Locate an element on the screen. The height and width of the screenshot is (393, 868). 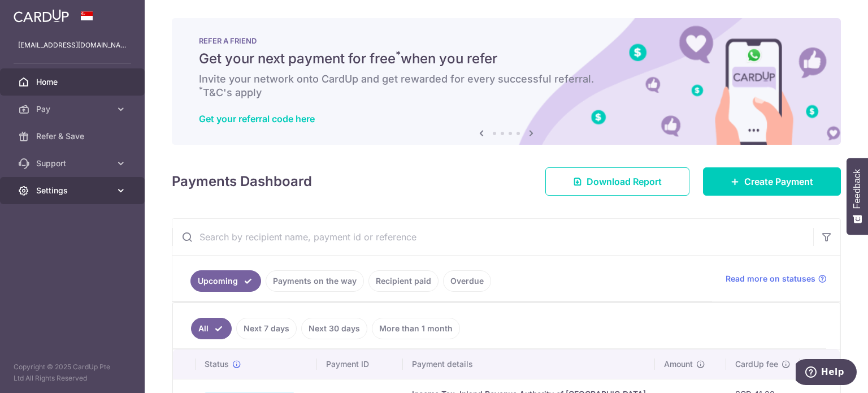
th: Payment details is located at coordinates (529, 364).